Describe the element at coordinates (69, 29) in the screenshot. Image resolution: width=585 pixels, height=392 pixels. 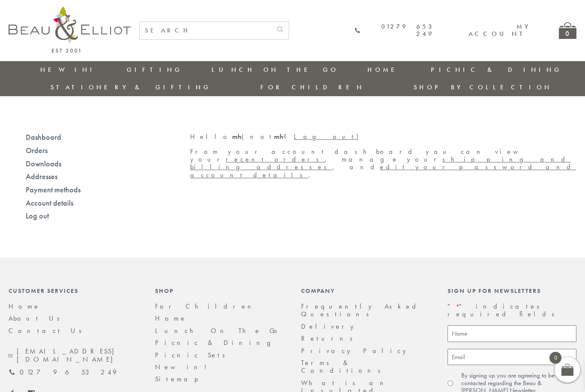
I see `img: logo` at that location.